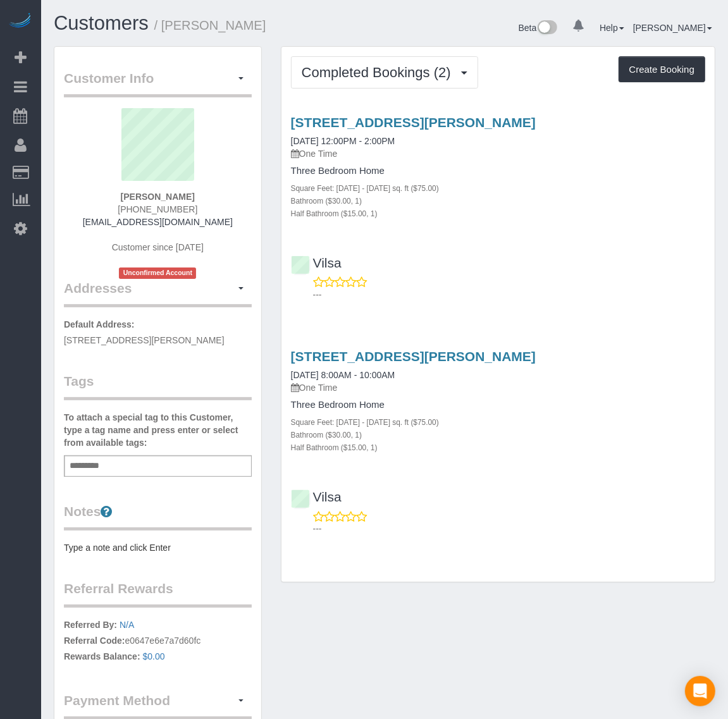 The width and height of the screenshot is (728, 719). What do you see at coordinates (101, 23) in the screenshot?
I see `a: Customers` at bounding box center [101, 23].